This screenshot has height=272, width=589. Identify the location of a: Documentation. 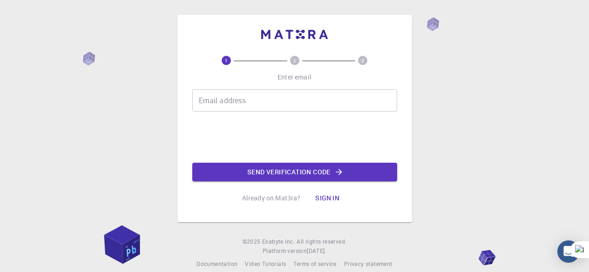
(217, 264).